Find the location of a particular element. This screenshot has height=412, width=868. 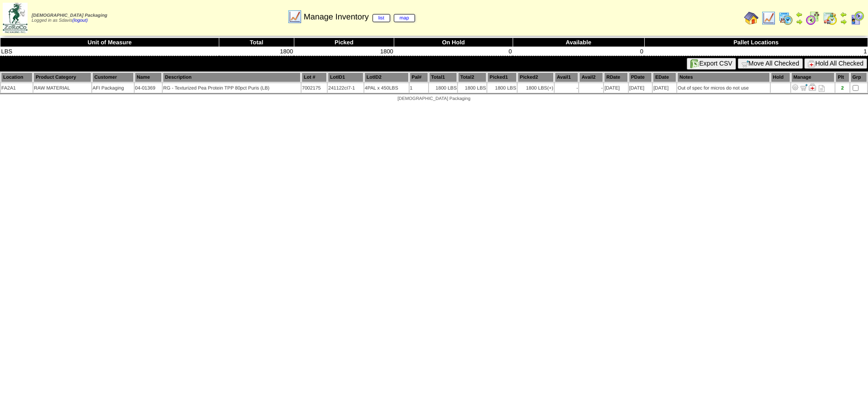

td: AFI Packaging is located at coordinates (113, 88).